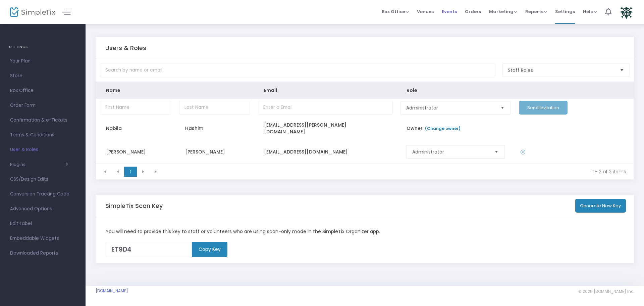  Describe the element at coordinates (42, 61) in the screenshot. I see `span: Your Plan` at that location.